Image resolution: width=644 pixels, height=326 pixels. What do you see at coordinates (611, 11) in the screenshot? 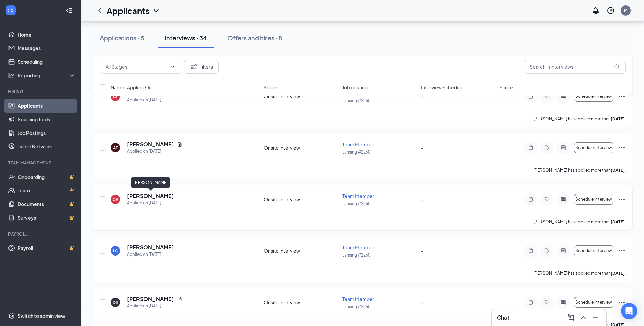
I see `svg: QuestionInfo` at bounding box center [611, 11].